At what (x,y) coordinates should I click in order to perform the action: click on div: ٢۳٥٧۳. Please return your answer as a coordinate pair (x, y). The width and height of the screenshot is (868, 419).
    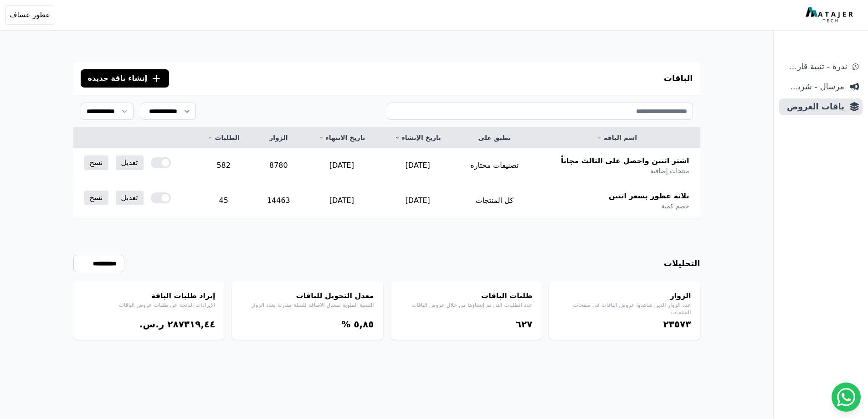
    Looking at the image, I should click on (625, 324).